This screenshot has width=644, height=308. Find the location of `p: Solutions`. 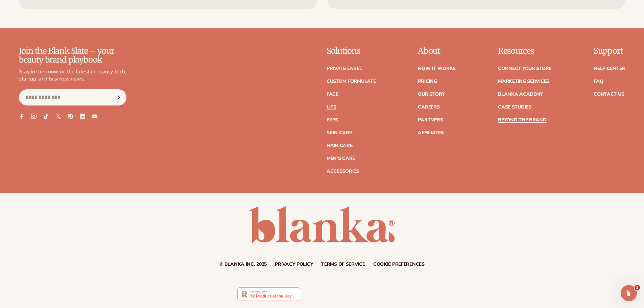

p: Solutions is located at coordinates (351, 51).